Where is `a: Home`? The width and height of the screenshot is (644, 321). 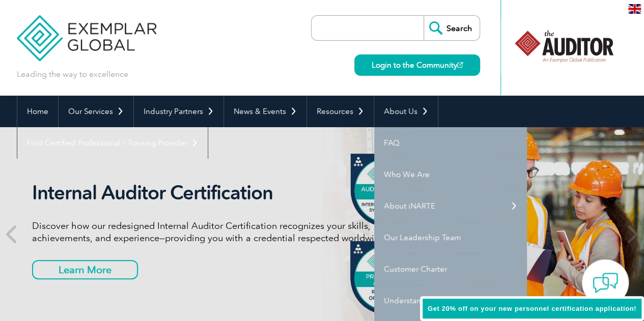 a: Home is located at coordinates (38, 111).